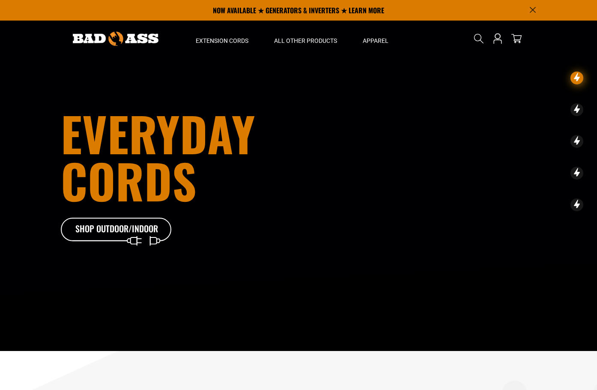 This screenshot has width=597, height=390. I want to click on span: Apparel, so click(376, 41).